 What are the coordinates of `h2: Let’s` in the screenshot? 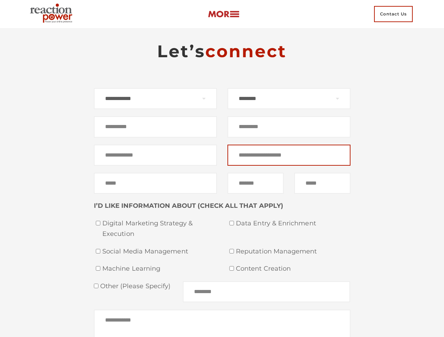 It's located at (222, 51).